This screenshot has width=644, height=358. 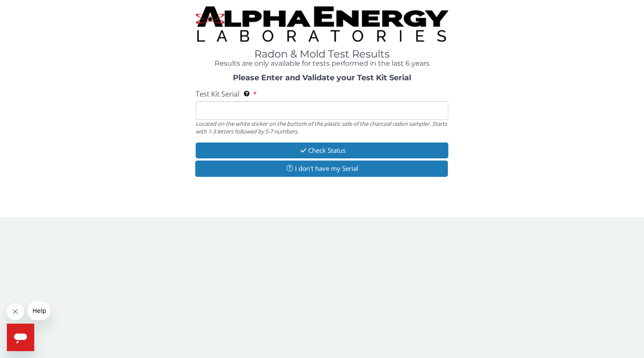 I want to click on span: Test Kit Serial, so click(x=217, y=94).